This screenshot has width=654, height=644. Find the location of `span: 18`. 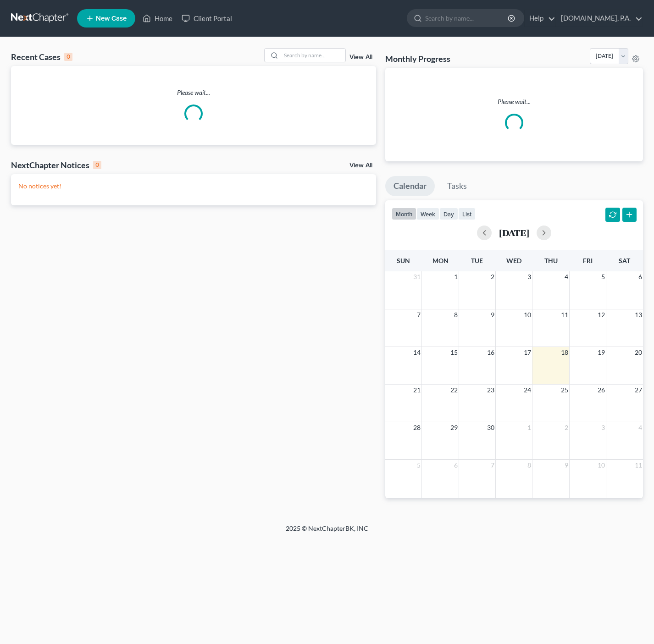

span: 18 is located at coordinates (564, 352).